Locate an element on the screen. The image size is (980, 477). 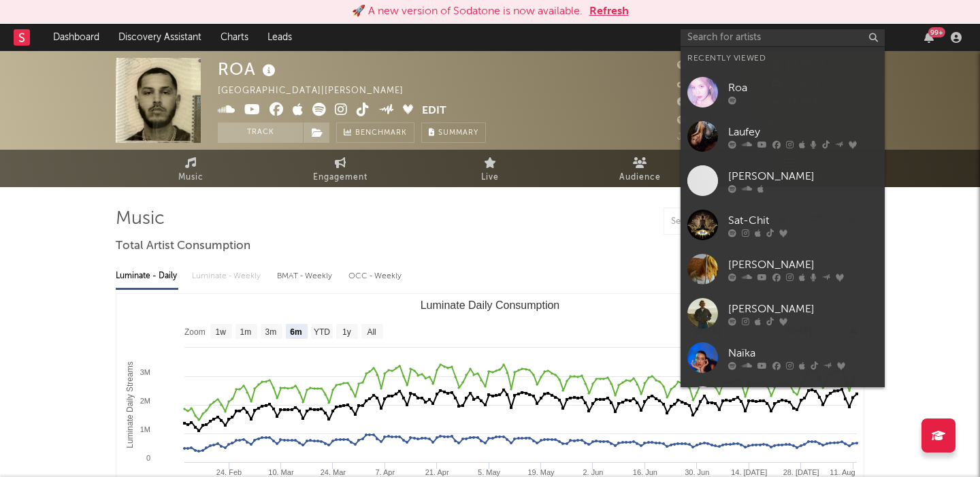
a: Laufey is located at coordinates (783, 137).